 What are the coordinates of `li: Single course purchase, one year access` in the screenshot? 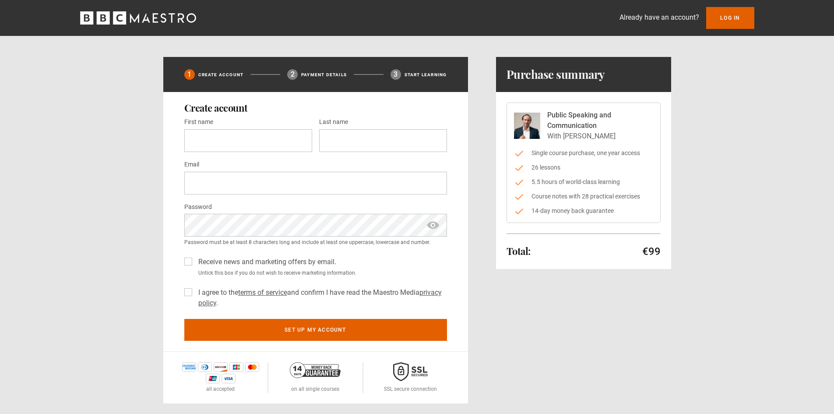 It's located at (584, 153).